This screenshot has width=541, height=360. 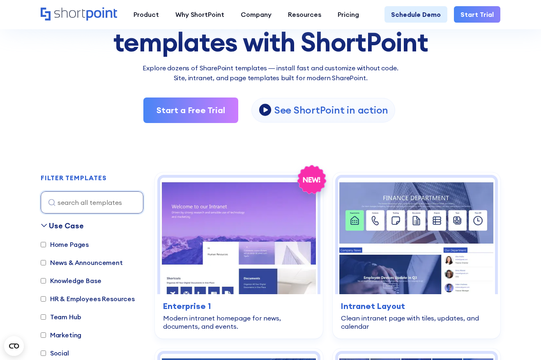 What do you see at coordinates (92, 202) in the screenshot?
I see `input: search all templates` at bounding box center [92, 202].